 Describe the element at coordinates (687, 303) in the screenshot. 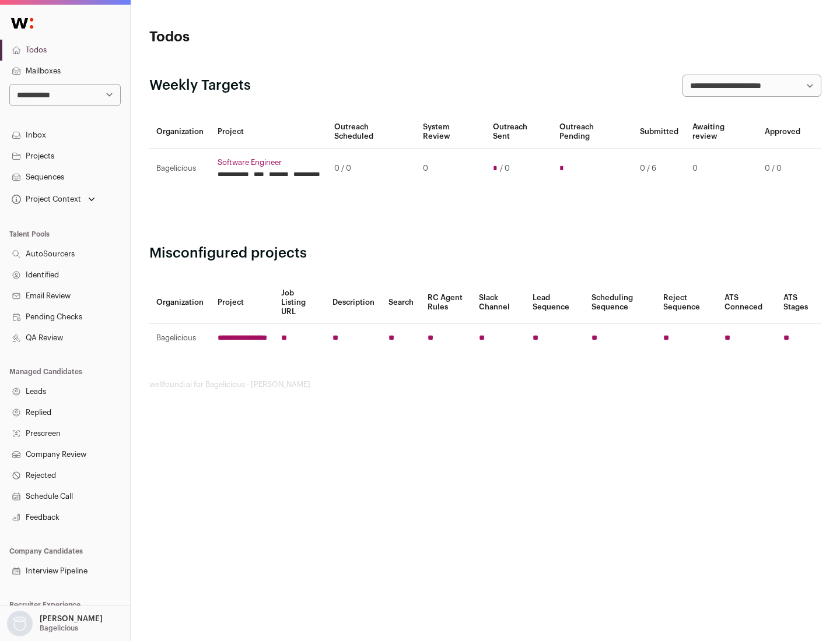

I see `th: Reject Sequence` at that location.